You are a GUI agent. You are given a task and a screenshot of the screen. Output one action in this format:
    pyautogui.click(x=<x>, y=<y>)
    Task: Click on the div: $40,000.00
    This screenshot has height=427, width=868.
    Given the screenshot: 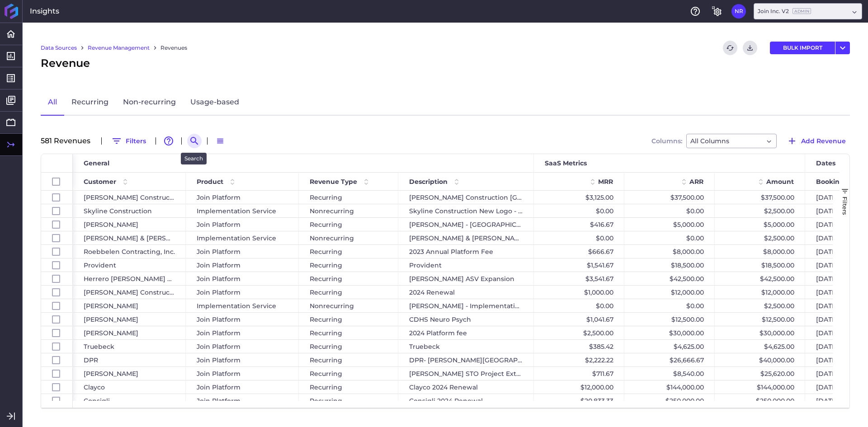 What is the action you would take?
    pyautogui.click(x=760, y=360)
    